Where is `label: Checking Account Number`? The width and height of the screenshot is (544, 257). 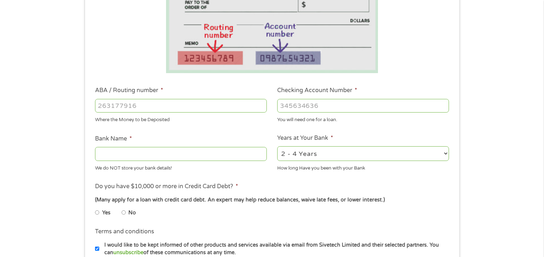
label: Checking Account Number is located at coordinates (317, 90).